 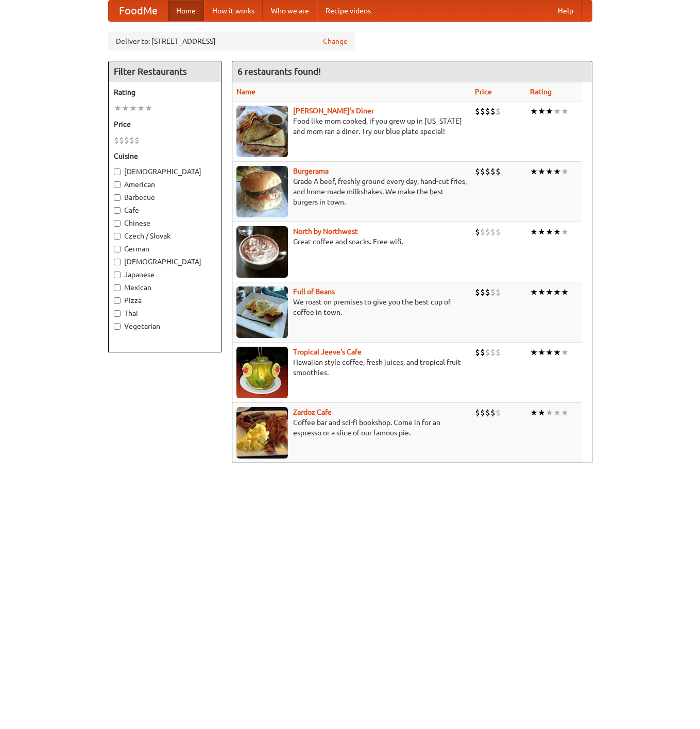 What do you see at coordinates (117, 184) in the screenshot?
I see `input: American` at bounding box center [117, 184].